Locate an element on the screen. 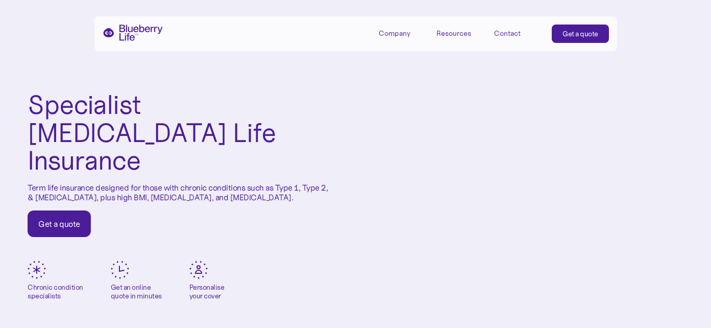 The height and width of the screenshot is (328, 711). div: Get an online quote in minutes is located at coordinates (136, 291).